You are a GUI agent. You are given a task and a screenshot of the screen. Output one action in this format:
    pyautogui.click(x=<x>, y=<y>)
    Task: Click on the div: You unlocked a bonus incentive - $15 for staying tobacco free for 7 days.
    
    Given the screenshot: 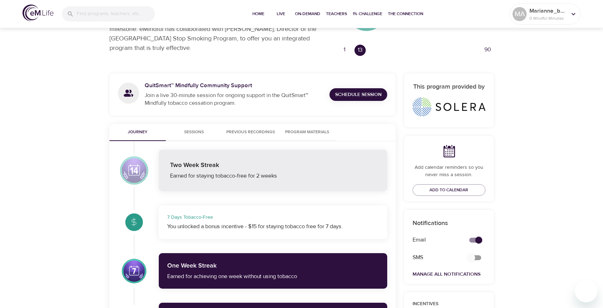 What is the action you would take?
    pyautogui.click(x=273, y=227)
    